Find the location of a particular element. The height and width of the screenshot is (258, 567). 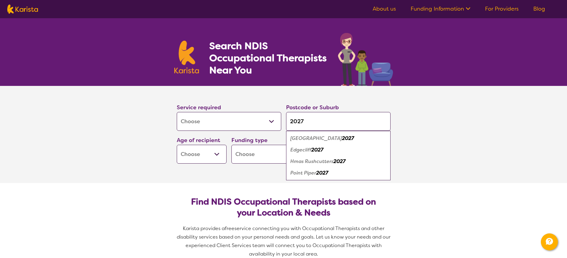

em: Hmas Rushcutters is located at coordinates (312, 161).